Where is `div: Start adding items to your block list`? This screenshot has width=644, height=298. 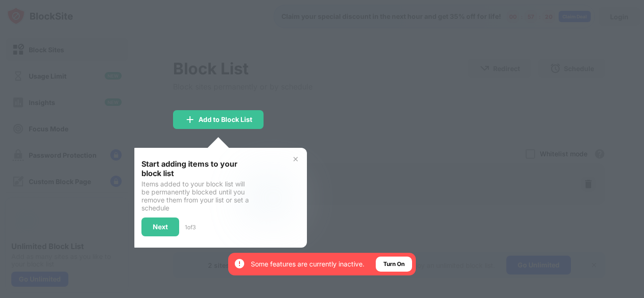
div: Start adding items to your block list is located at coordinates (196, 168).